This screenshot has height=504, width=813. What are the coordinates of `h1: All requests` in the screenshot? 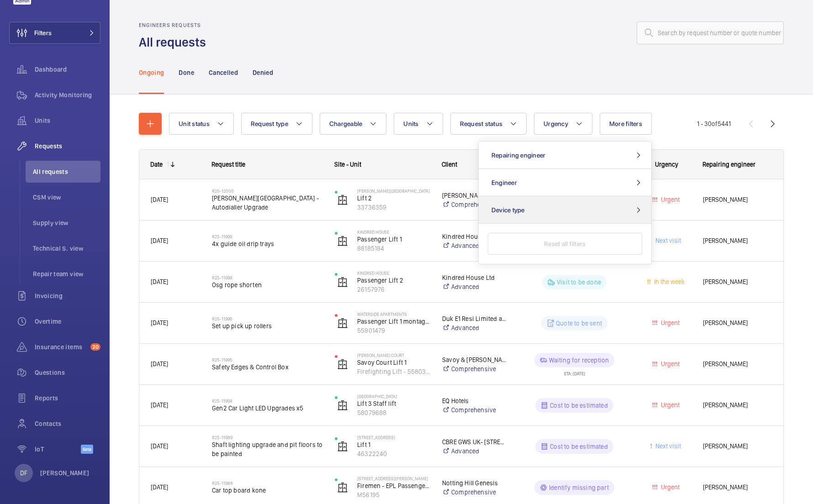 It's located at (175, 42).